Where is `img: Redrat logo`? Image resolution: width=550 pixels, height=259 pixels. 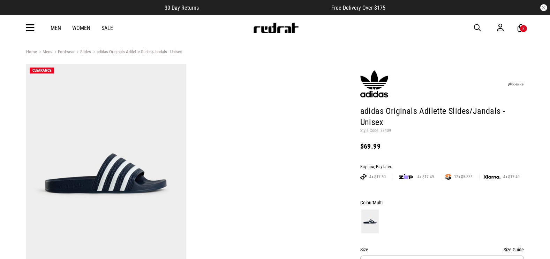 img: Redrat logo is located at coordinates (276, 28).